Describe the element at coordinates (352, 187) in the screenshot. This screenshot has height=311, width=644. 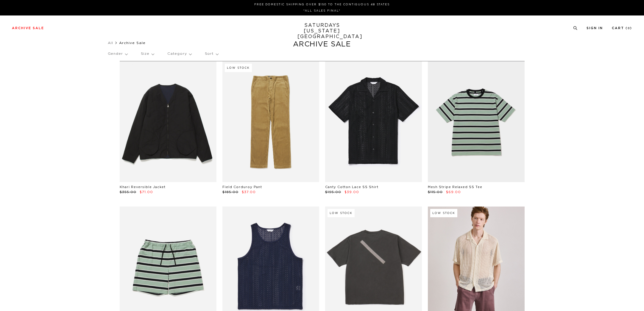
I see `a: Canty Cotton Lace SS Shirt` at that location.